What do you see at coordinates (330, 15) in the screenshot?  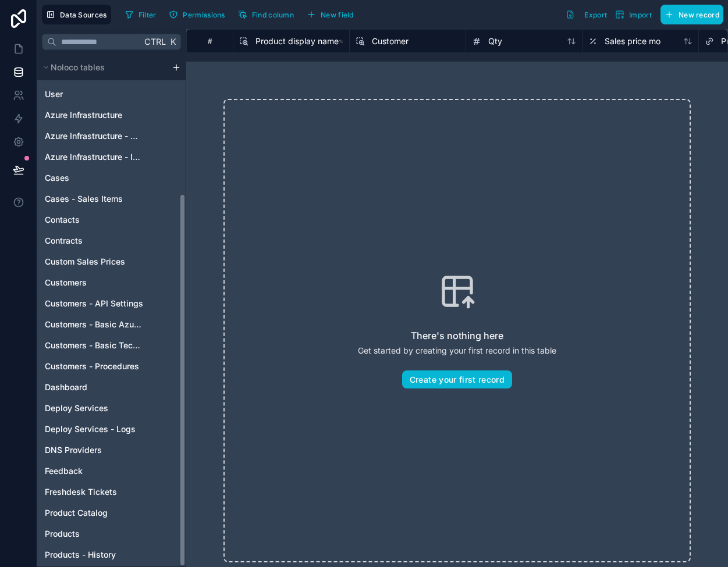 I see `button: New field` at bounding box center [330, 15].